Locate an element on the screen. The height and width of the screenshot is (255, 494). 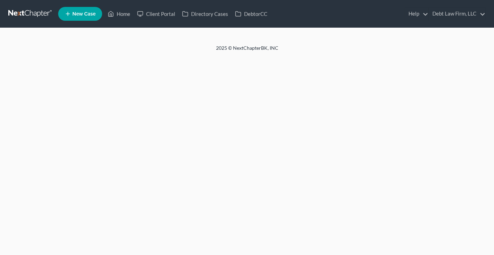
div: 2025 © NextChapterBK, INC is located at coordinates (247, 51).